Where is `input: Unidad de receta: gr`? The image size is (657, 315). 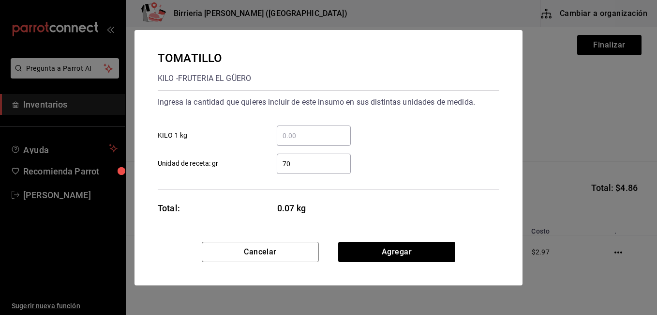 input: Unidad de receta: gr is located at coordinates (314, 164).